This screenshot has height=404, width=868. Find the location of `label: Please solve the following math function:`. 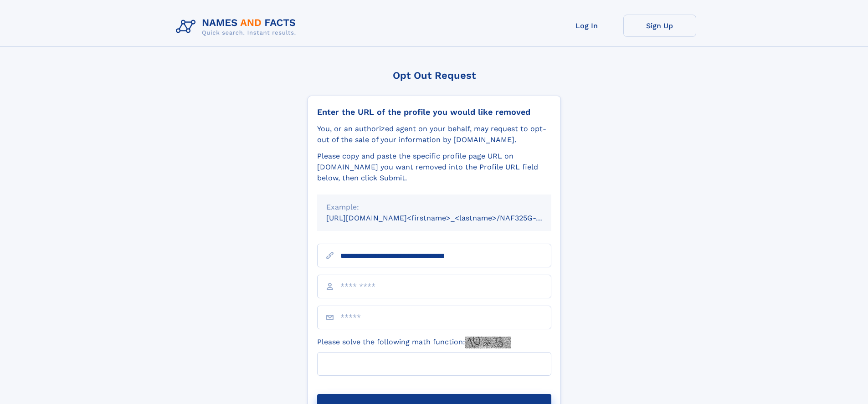

label: Please solve the following math function: is located at coordinates (414, 342).